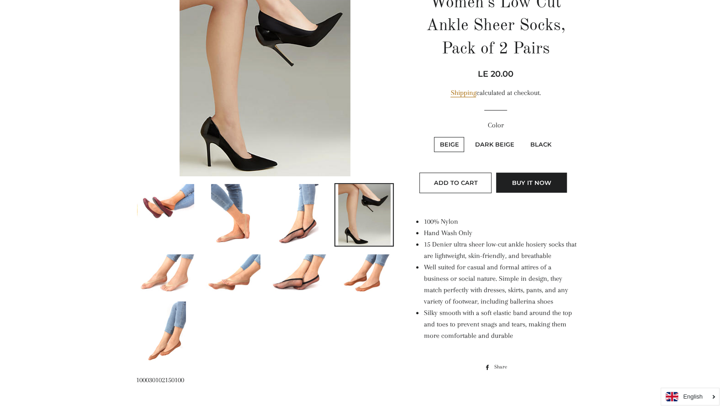 The image size is (724, 410). I want to click on span: LE 20.00, so click(496, 74).